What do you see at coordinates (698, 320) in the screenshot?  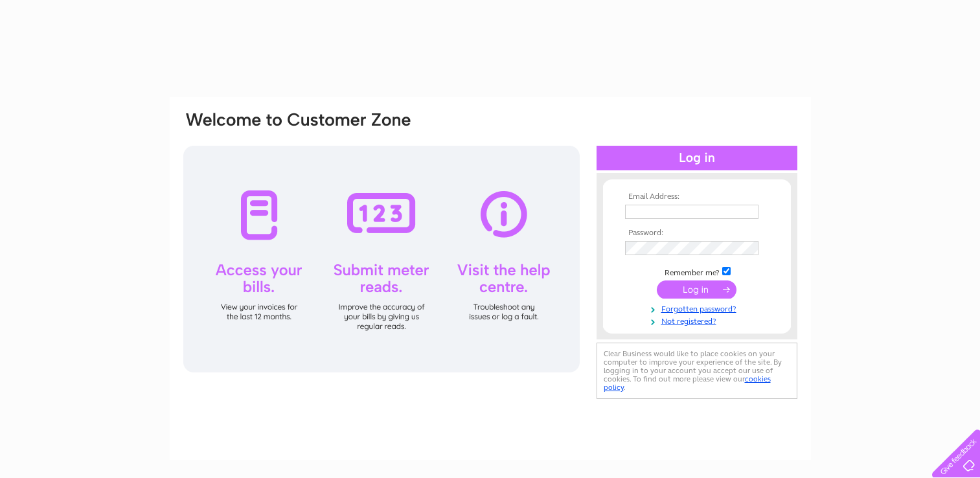 I see `a: Not registered?` at bounding box center [698, 320].